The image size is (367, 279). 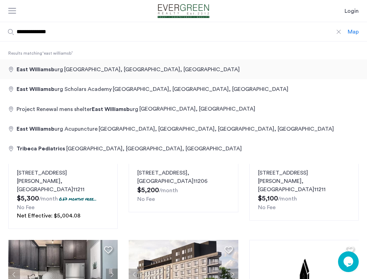 I want to click on a: Cazamio Logo, so click(x=184, y=11).